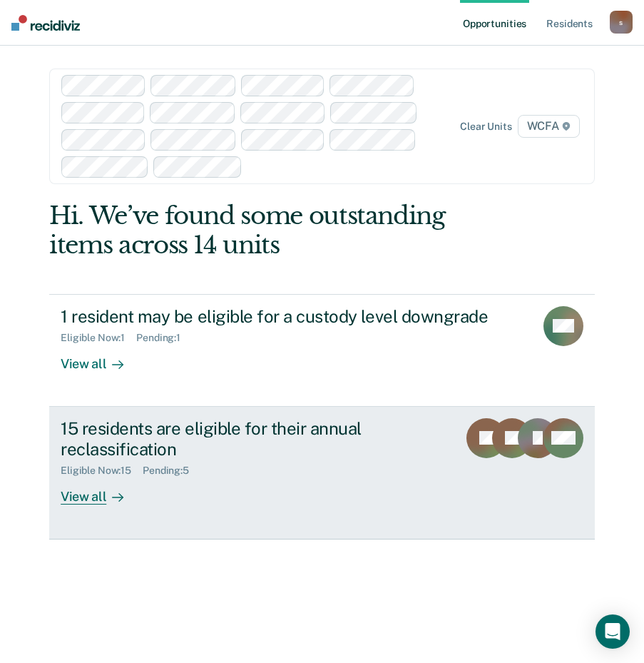  I want to click on div: Pending : 5, so click(172, 470).